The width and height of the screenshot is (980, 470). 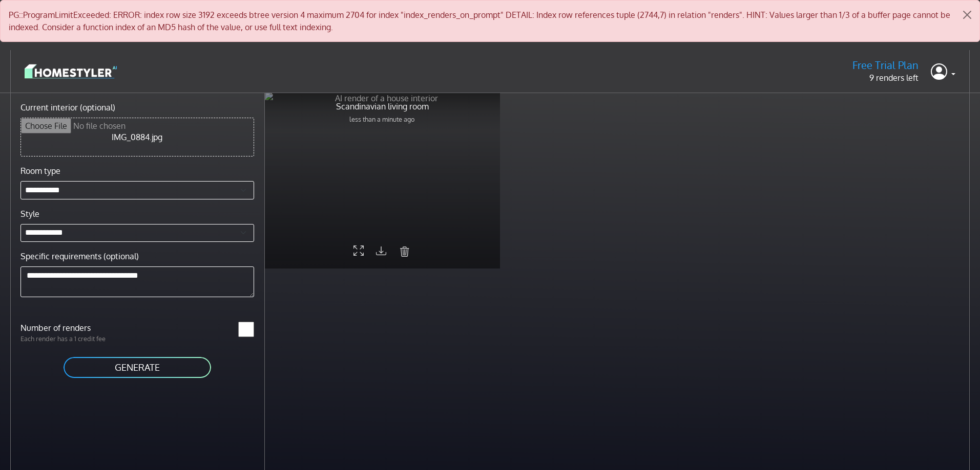 What do you see at coordinates (76, 339) in the screenshot?
I see `p: Each render has a 1 credit fee` at bounding box center [76, 339].